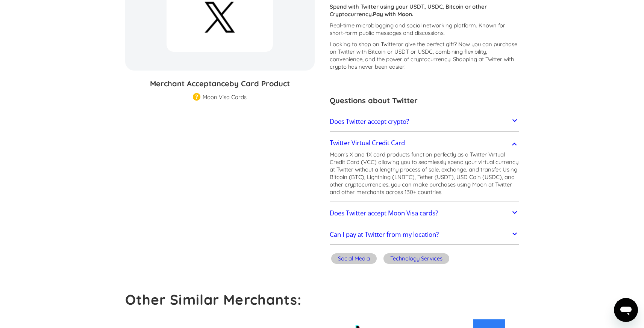  What do you see at coordinates (354, 259) in the screenshot?
I see `a: Social Media` at bounding box center [354, 259].